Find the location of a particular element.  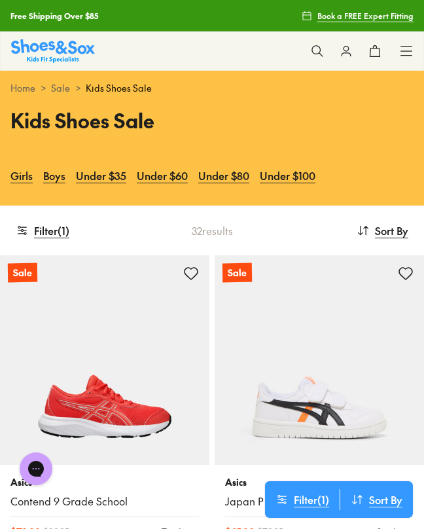

a: Under $60 is located at coordinates (162, 175).